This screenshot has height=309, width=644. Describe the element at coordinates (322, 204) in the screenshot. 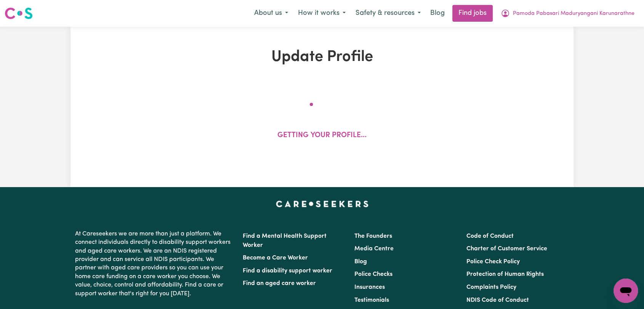

I see `a: Careseekers home page` at that location.